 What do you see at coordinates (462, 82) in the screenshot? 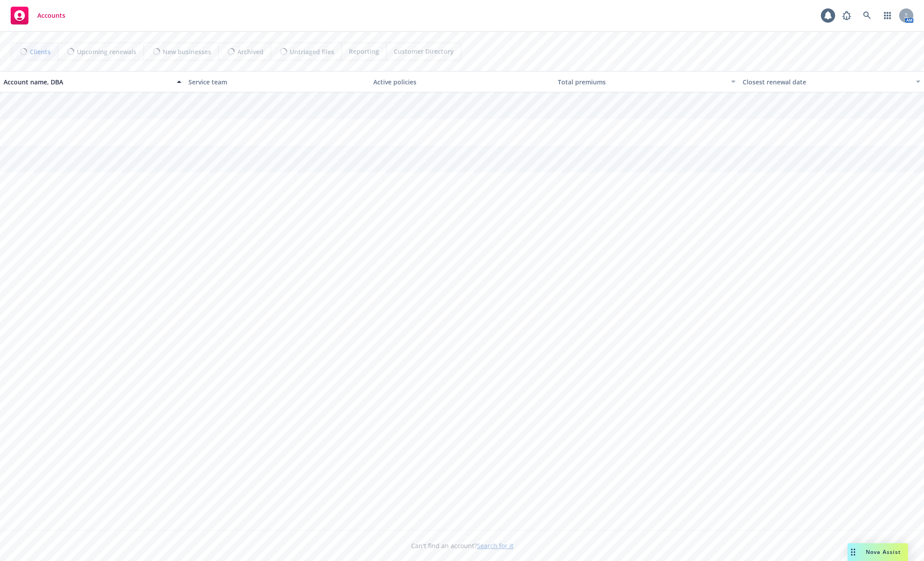
I see `div: Active policies` at bounding box center [462, 82].